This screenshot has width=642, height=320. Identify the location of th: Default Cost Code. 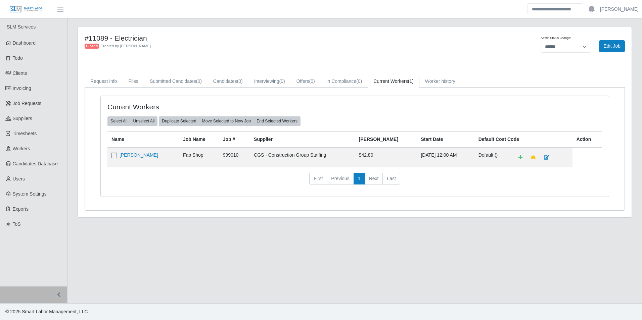
(523, 139).